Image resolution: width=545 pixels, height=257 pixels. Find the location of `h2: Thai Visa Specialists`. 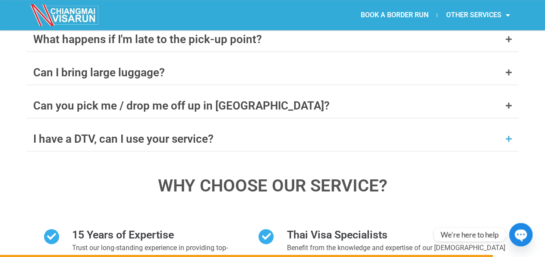

h2: Thai Visa Specialists is located at coordinates (402, 235).